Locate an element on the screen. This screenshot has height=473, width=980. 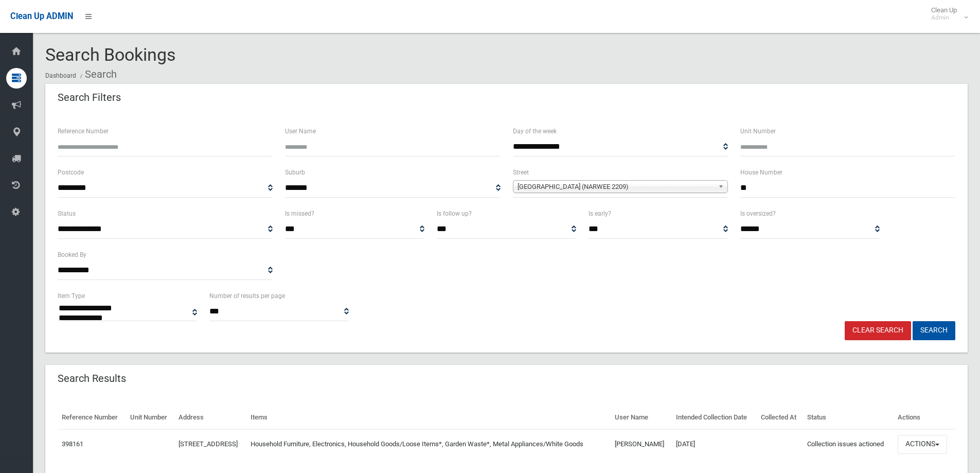
label: Reference Number is located at coordinates (83, 131).